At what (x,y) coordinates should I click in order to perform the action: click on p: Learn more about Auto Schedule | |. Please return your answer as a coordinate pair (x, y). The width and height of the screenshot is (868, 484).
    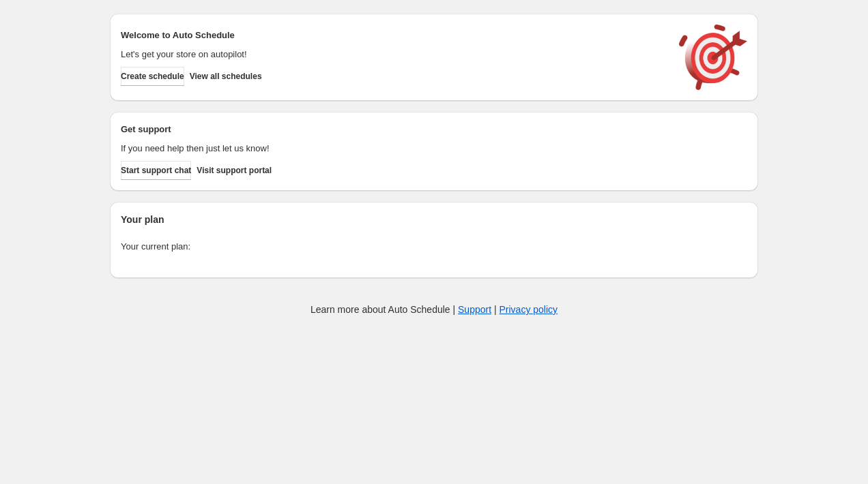
    Looking at the image, I should click on (434, 310).